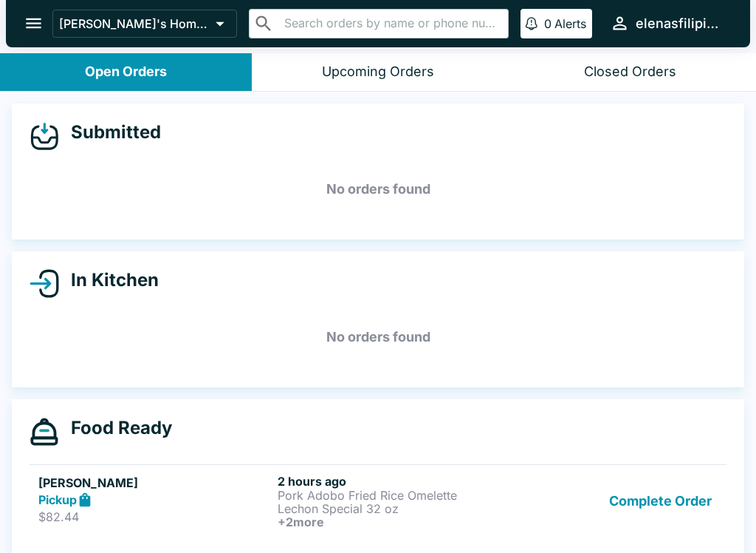  Describe the element at coordinates (668, 23) in the screenshot. I see `button: elenasfilipinofoods` at that location.